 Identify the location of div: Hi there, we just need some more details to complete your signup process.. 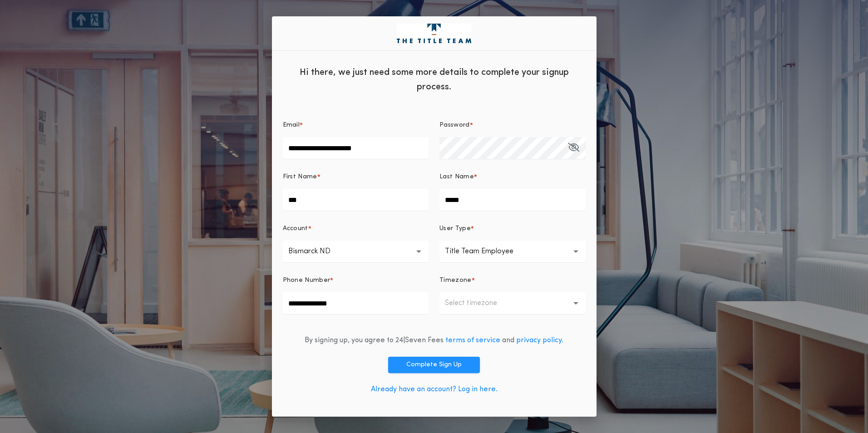
(434, 79).